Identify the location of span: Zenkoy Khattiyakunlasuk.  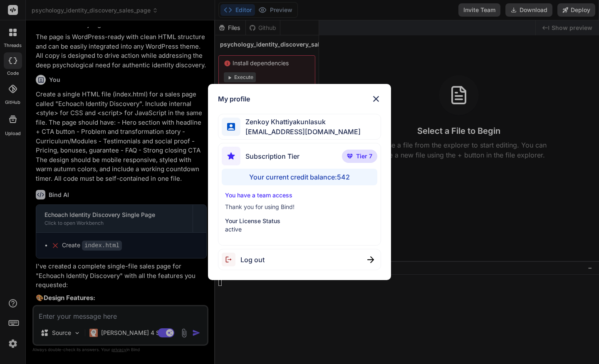
(300, 122).